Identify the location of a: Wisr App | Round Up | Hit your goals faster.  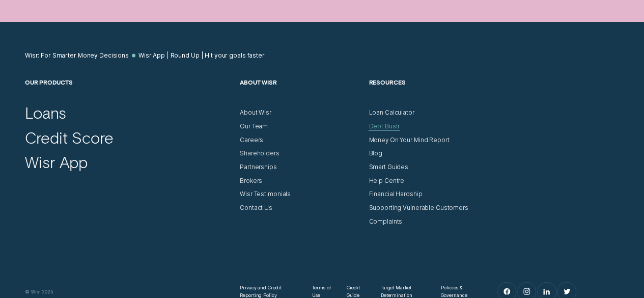
(202, 55).